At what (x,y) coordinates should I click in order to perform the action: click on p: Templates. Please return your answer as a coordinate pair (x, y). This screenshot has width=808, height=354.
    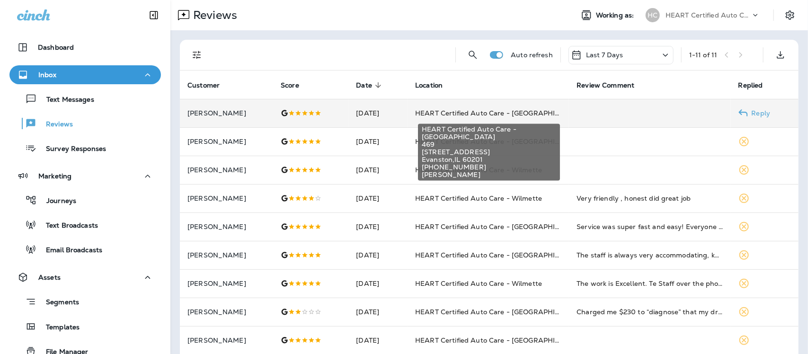
    Looking at the image, I should click on (58, 327).